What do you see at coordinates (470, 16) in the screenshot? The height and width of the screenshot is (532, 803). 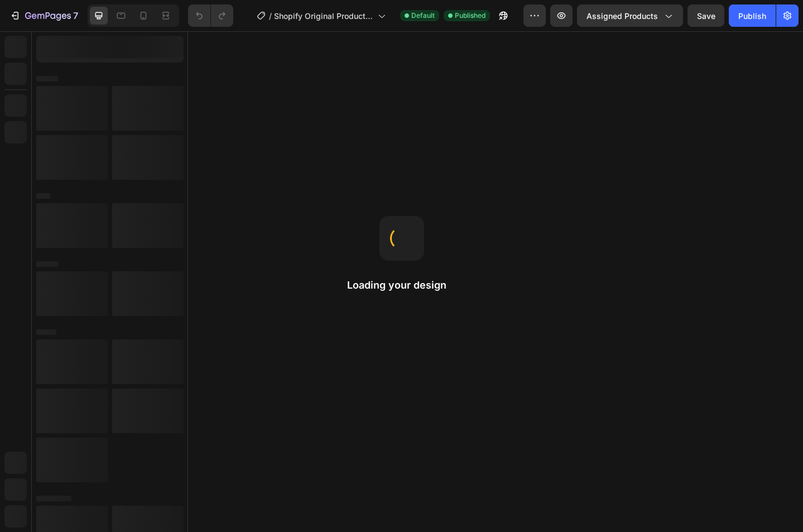 I see `span: Published` at bounding box center [470, 16].